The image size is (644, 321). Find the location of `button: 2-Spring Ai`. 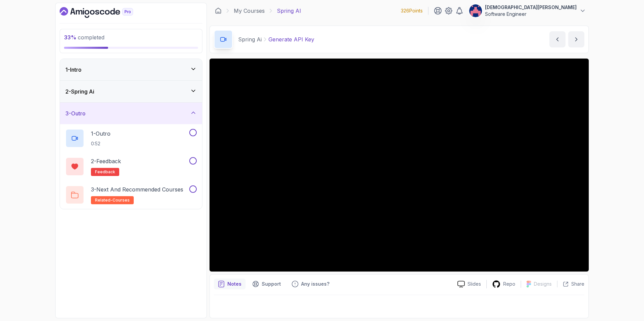

button: 2-Spring Ai is located at coordinates (131, 92).